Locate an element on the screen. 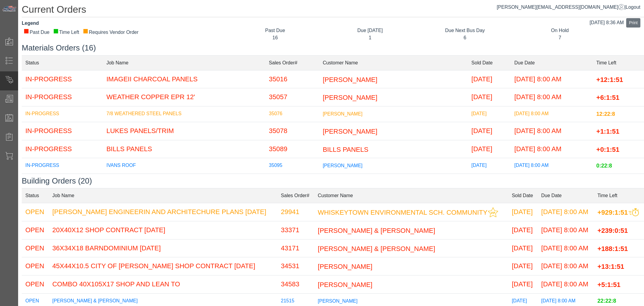 This screenshot has width=644, height=306. strong: Legend is located at coordinates (30, 23).